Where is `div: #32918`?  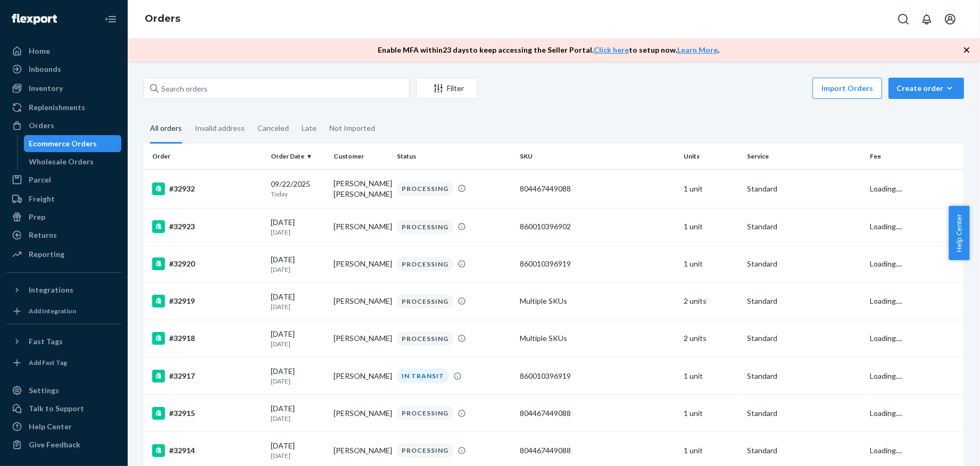
div: #32918 is located at coordinates (207, 338).